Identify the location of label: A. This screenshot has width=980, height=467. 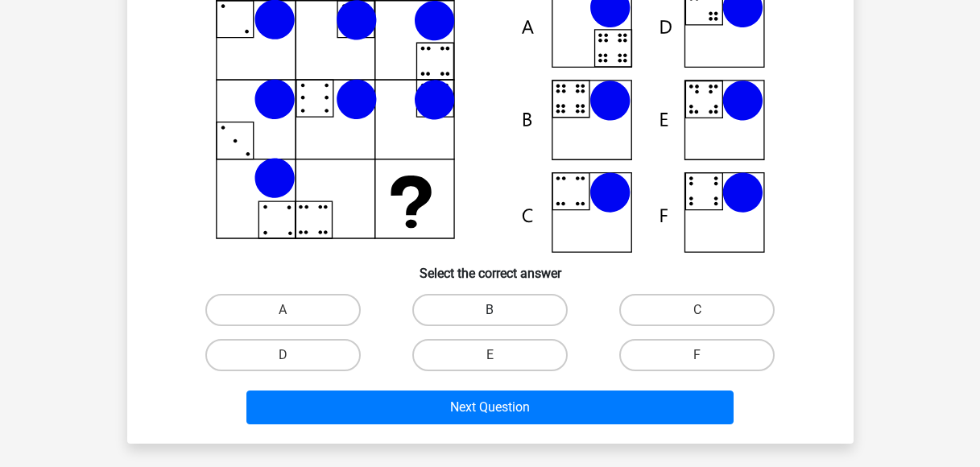
(283, 310).